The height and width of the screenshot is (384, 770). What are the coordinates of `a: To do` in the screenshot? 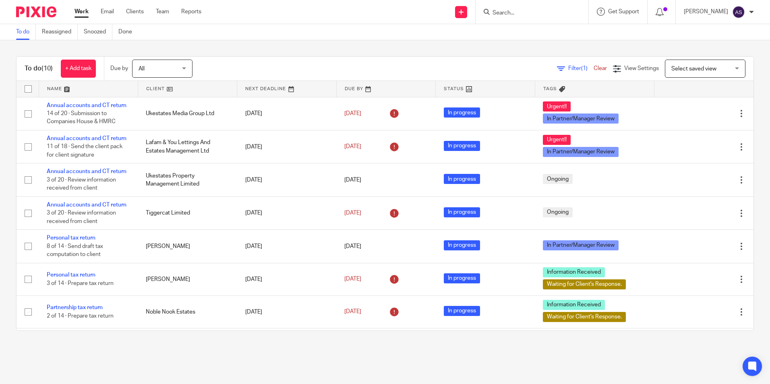 It's located at (26, 32).